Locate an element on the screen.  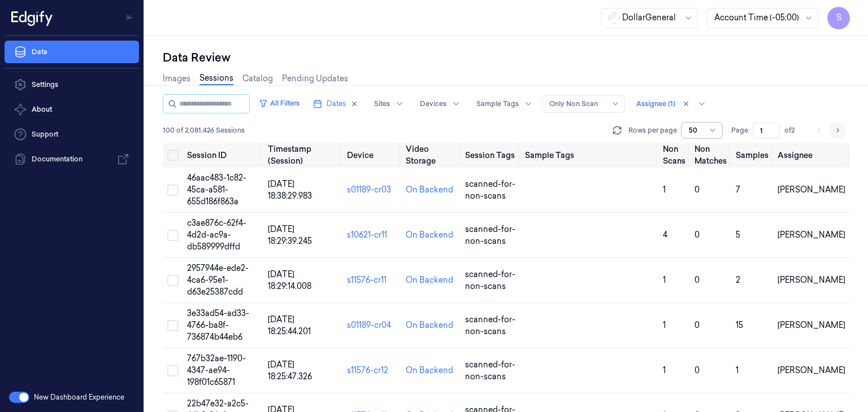
span: 2957944e-ede2-4ca6-95e1-d63e25387cdd is located at coordinates (218, 280).